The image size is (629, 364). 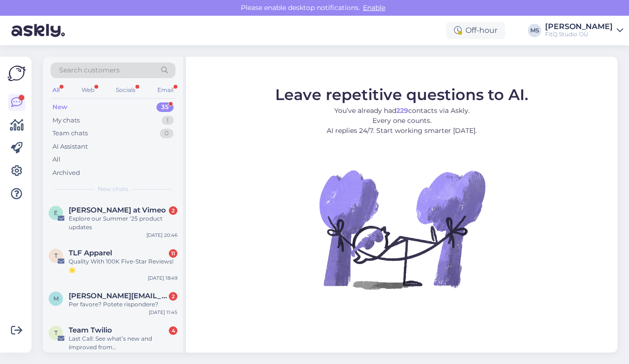 I want to click on span: Leave repetitive questions to AI., so click(x=402, y=94).